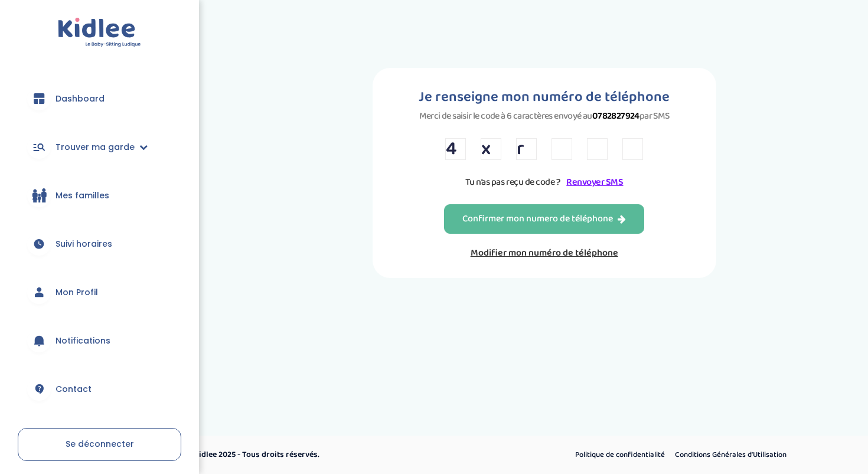 This screenshot has height=474, width=868. I want to click on span: Mon Profil, so click(77, 292).